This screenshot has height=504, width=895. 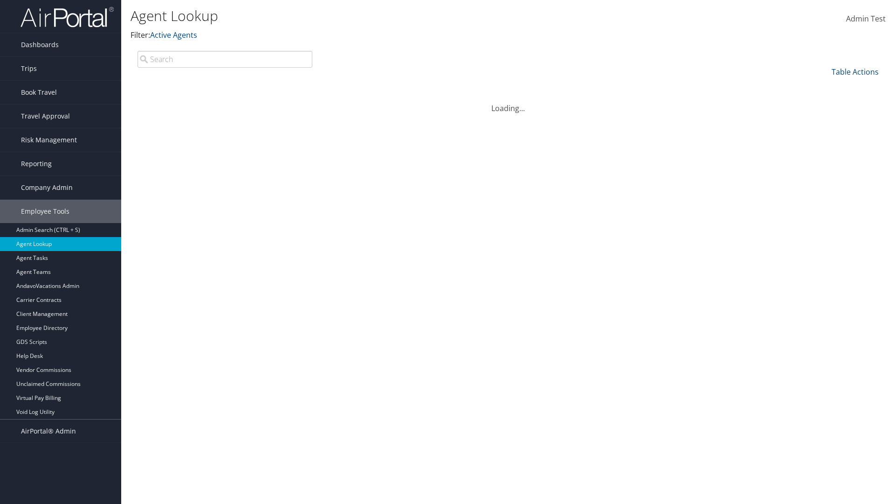 What do you see at coordinates (40, 45) in the screenshot?
I see `span: Dashboards` at bounding box center [40, 45].